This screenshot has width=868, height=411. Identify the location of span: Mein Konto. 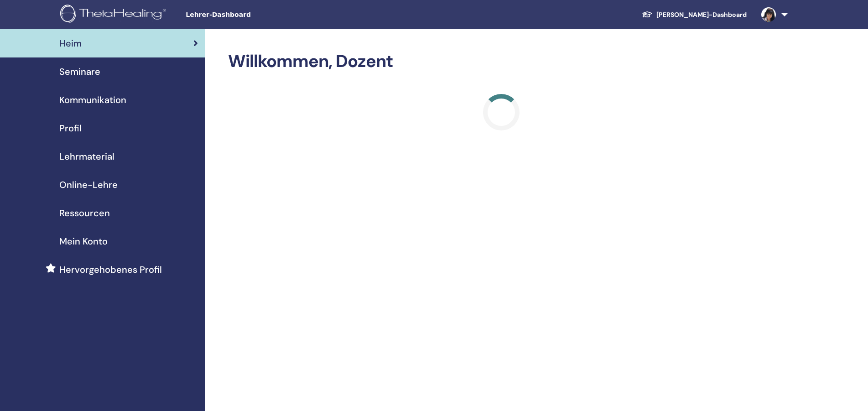
(84, 241).